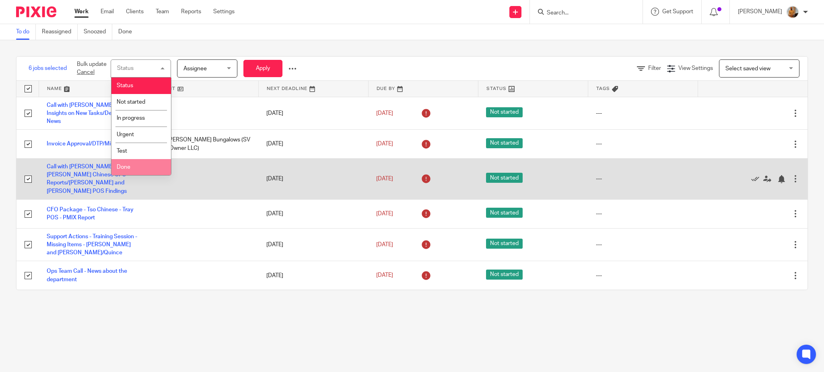  I want to click on img: 1234.JPG, so click(792, 12).